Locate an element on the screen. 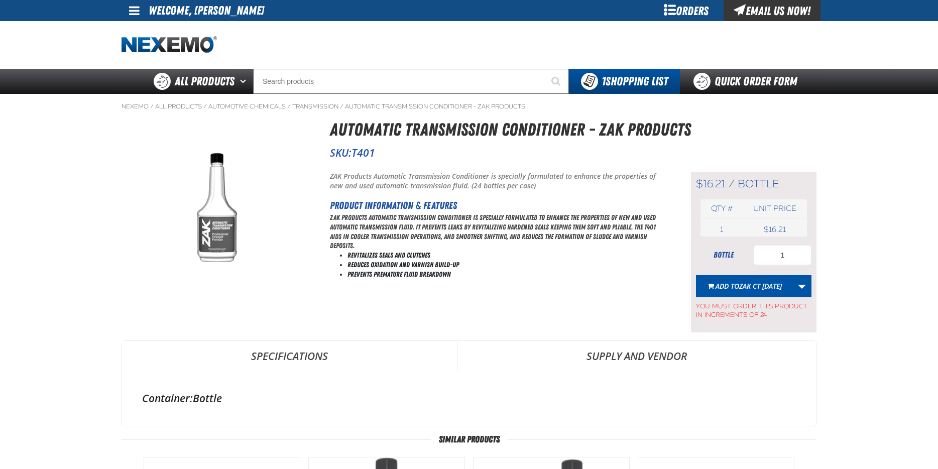 The image size is (938, 469). span: Shopping List is located at coordinates (635, 81).